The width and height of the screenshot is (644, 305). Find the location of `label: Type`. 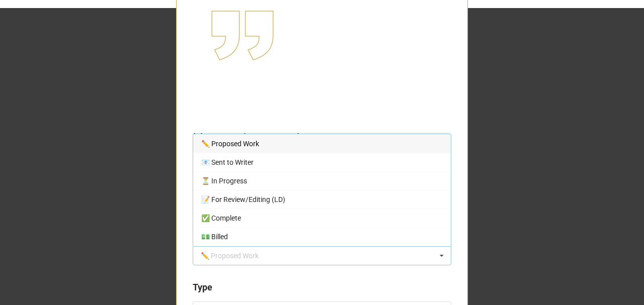

label: Type is located at coordinates (203, 287).